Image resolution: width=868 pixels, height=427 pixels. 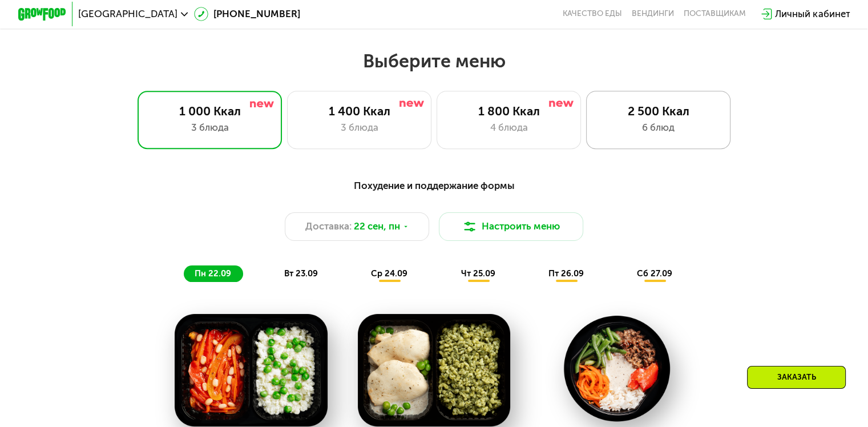 I want to click on a: Качество еды, so click(x=592, y=14).